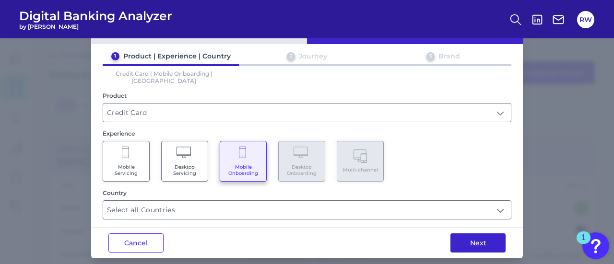 Image resolution: width=614 pixels, height=264 pixels. I want to click on button: Mobile Servicing, so click(126, 161).